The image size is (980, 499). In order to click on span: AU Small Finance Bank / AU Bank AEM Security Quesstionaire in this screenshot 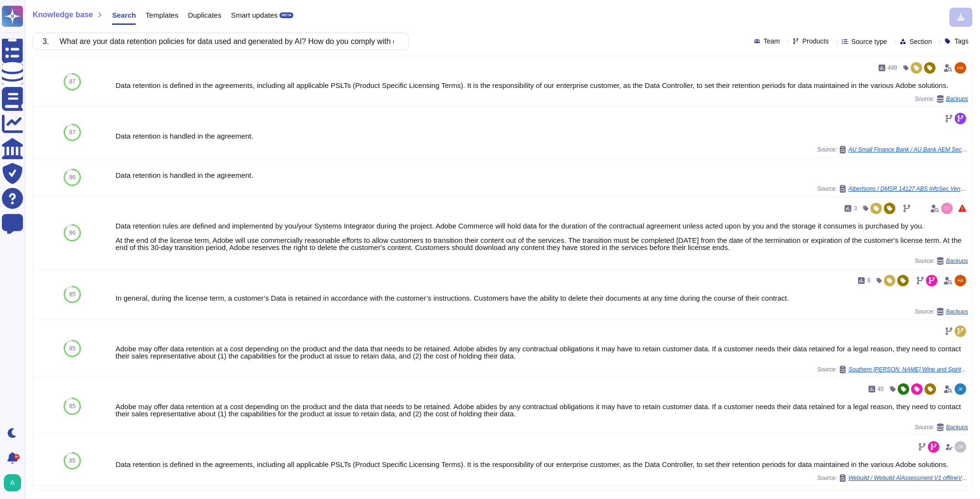, I will do `click(909, 150)`.